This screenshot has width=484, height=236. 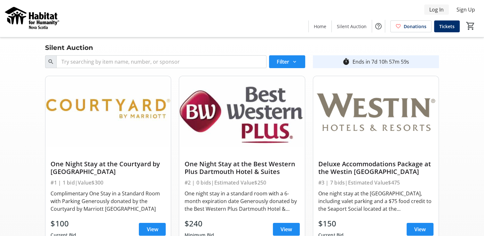 I want to click on div: $240, so click(x=199, y=223).